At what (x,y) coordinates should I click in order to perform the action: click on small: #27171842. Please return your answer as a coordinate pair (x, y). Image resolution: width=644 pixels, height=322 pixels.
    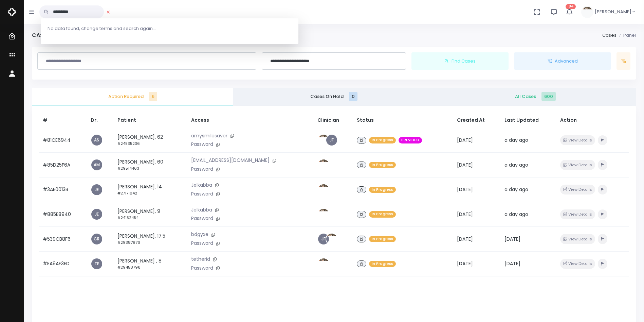
    Looking at the image, I should click on (127, 193).